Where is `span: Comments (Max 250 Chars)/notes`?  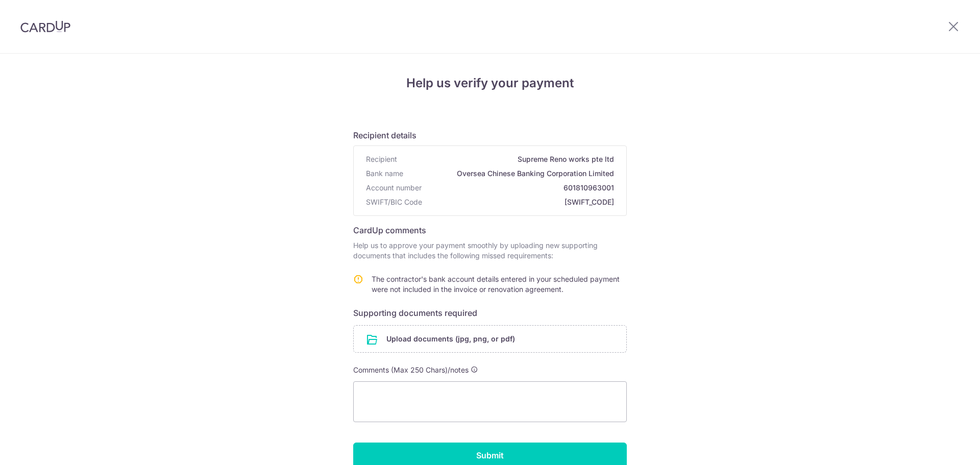
span: Comments (Max 250 Chars)/notes is located at coordinates (411, 370).